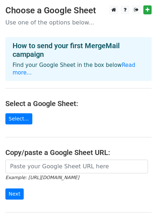 The width and height of the screenshot is (157, 219). Describe the element at coordinates (78, 152) in the screenshot. I see `h4: Copy/paste a Google Sheet URL:` at that location.